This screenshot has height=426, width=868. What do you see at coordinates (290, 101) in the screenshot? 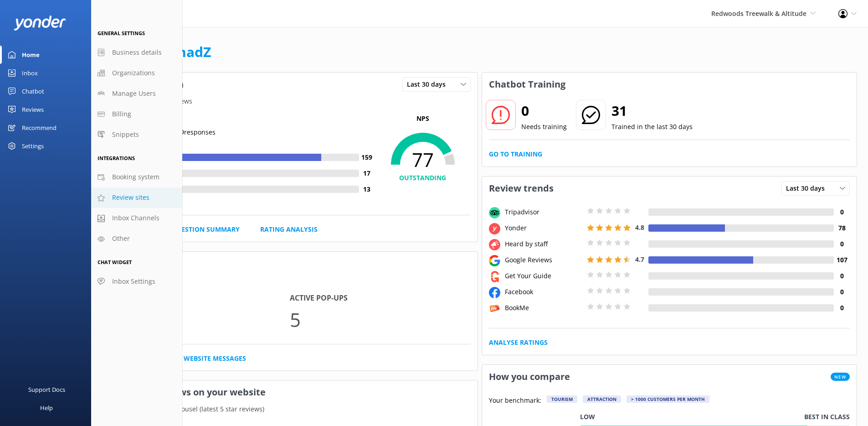
I see `p: From all sources of reviews` at bounding box center [290, 101].